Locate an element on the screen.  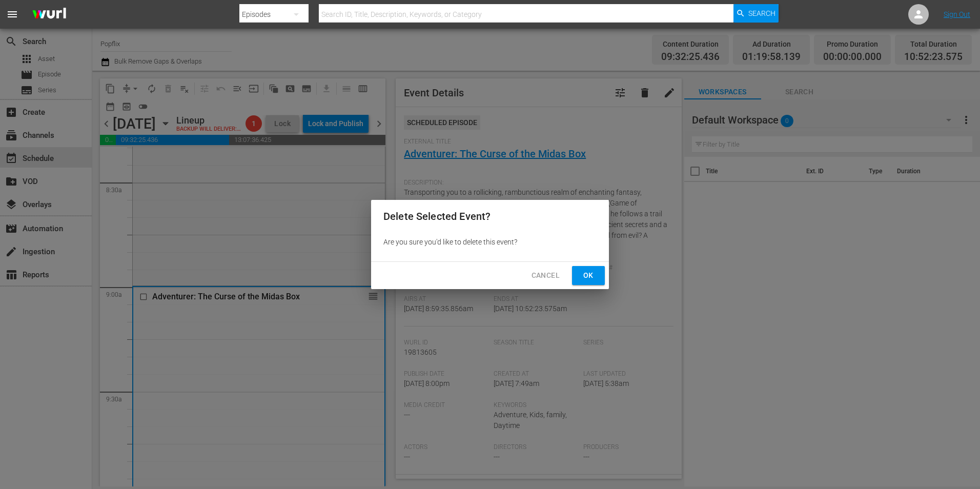
img: ans4CAIJ8jUAAAAAAAAAAAAAAAAAAAAAAAAgQb4GAAAAAAAAAAAAAAAAAAAAAAAAJMjXAAAAAAAAAAAAAAAAAAAAAAAAgAT5G... is located at coordinates (49, 15).